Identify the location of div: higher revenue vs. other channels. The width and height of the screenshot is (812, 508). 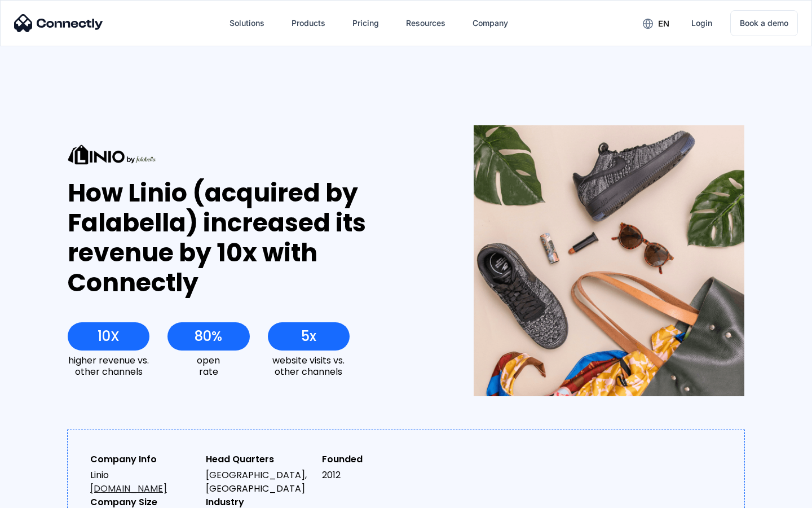
(108, 366).